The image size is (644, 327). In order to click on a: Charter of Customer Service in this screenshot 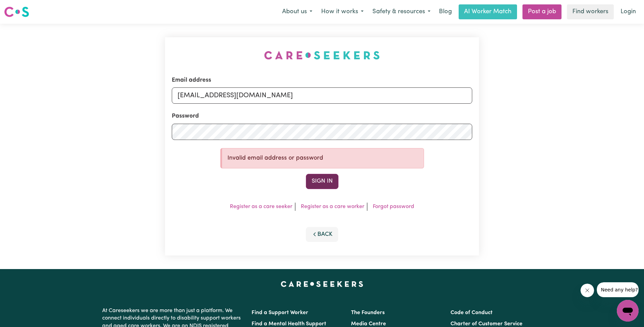, I will do `click(486, 324)`.